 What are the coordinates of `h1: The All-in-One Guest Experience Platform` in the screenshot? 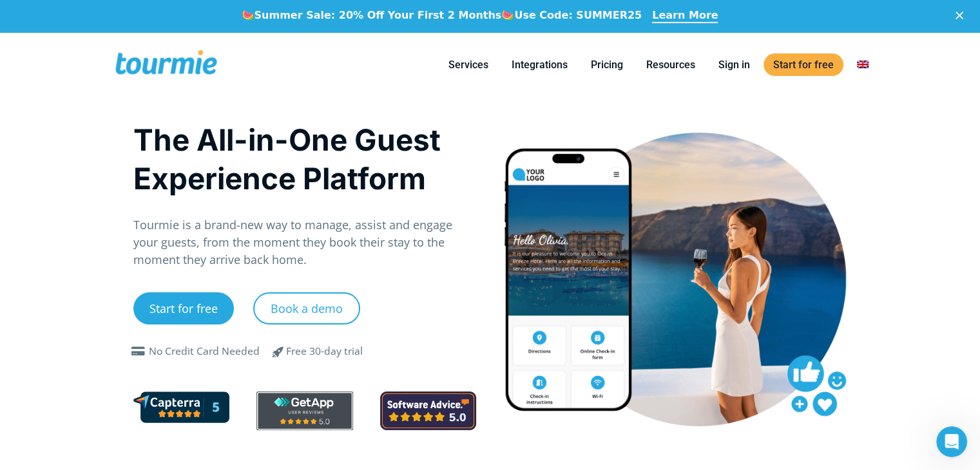 It's located at (305, 159).